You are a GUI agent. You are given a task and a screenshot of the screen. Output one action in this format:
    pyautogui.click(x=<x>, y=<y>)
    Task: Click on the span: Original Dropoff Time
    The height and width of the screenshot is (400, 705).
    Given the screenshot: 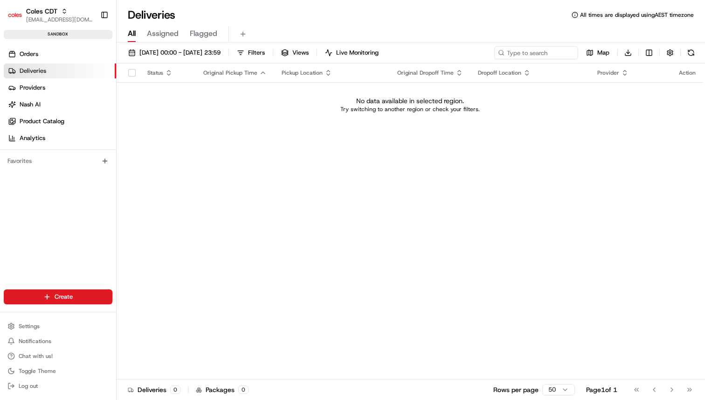 What is the action you would take?
    pyautogui.click(x=425, y=73)
    